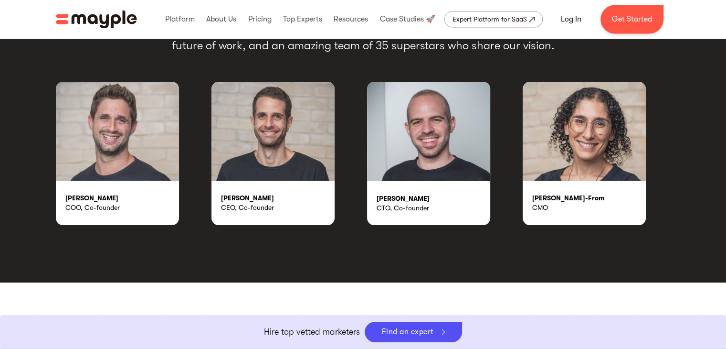  What do you see at coordinates (494, 19) in the screenshot?
I see `a: Expert Platform for SaaS` at bounding box center [494, 19].